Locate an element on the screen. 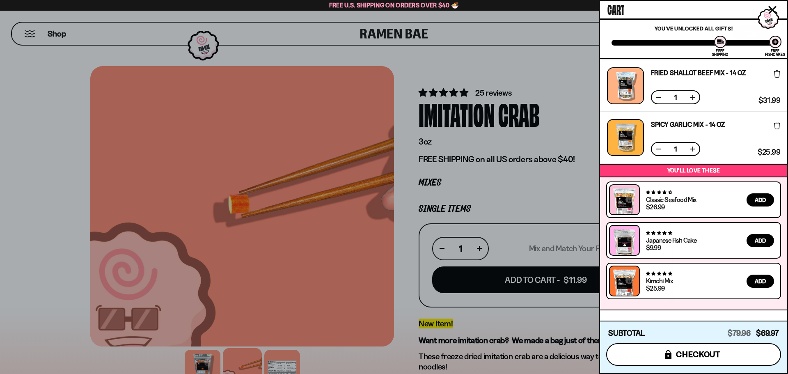  a: Classic Seafood Mix is located at coordinates (671, 200).